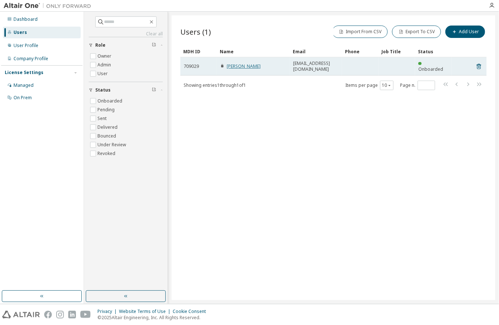 The image size is (499, 325). I want to click on span: Items per page, so click(369, 85).